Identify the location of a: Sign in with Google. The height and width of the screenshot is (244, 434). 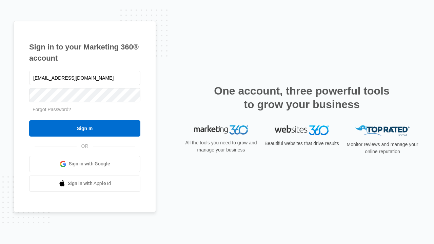
(85, 164).